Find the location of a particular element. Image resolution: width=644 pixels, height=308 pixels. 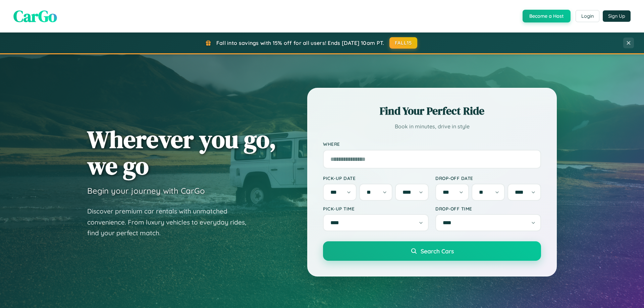

button: Become a Host is located at coordinates (546, 16).